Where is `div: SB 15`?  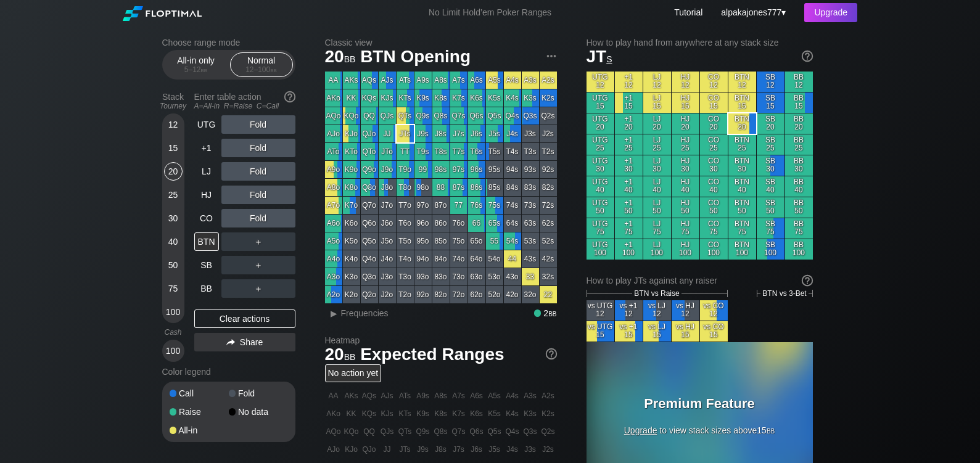 div: SB 15 is located at coordinates (770, 102).